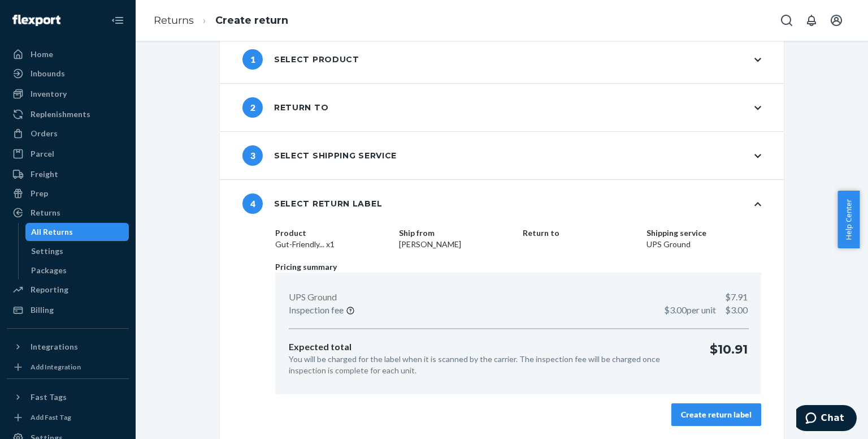  I want to click on dt: Ship from, so click(456, 233).